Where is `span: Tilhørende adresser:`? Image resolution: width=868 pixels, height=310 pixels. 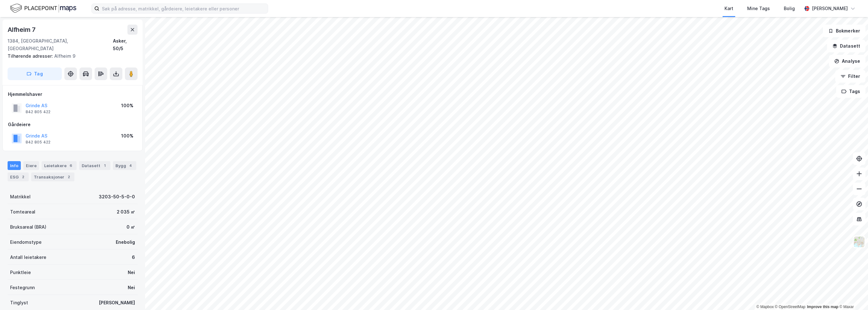 span: Tilhørende adresser: is located at coordinates (31, 56).